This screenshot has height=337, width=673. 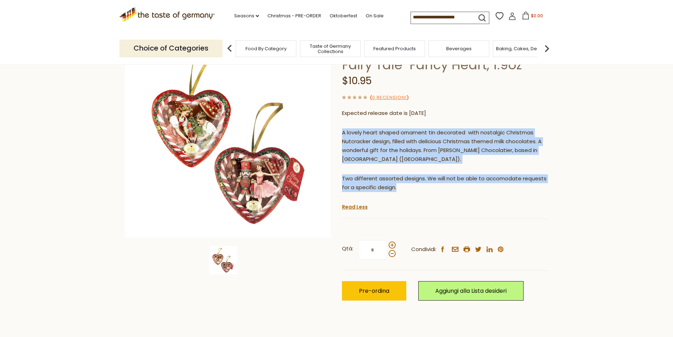 I want to click on a: Taste of Germany Collections, so click(x=330, y=49).